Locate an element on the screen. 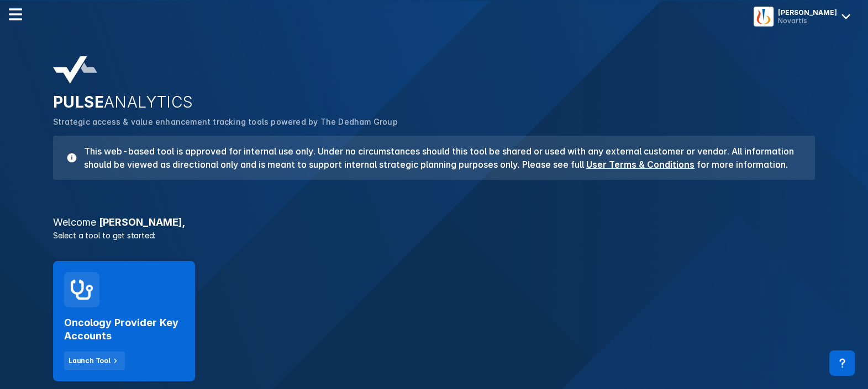  p: Select a tool to get started: is located at coordinates (434, 235).